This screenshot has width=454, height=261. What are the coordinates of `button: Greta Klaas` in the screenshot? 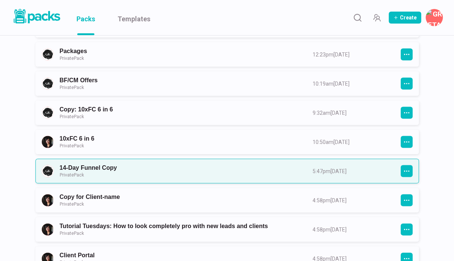 It's located at (434, 18).